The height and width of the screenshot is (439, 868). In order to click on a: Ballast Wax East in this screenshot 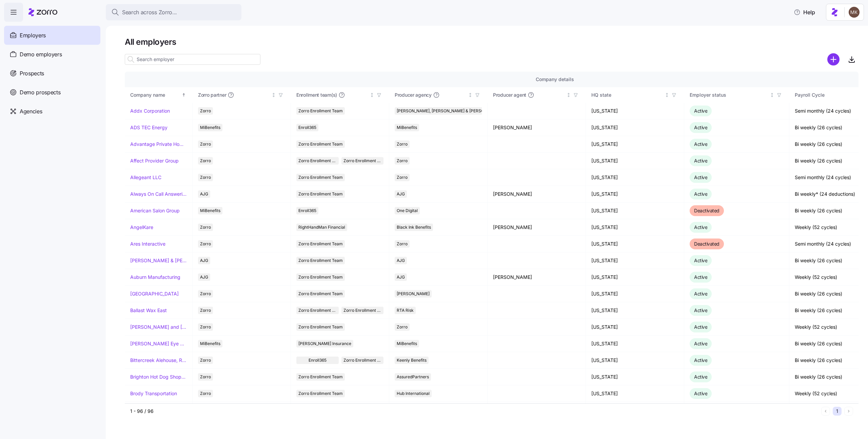, I will do `click(149, 310)`.